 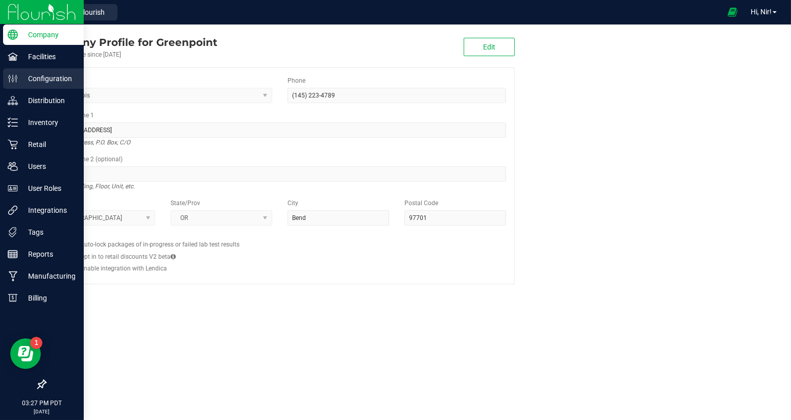 What do you see at coordinates (42, 403) in the screenshot?
I see `p: 03:27 PM PDT` at bounding box center [42, 403].